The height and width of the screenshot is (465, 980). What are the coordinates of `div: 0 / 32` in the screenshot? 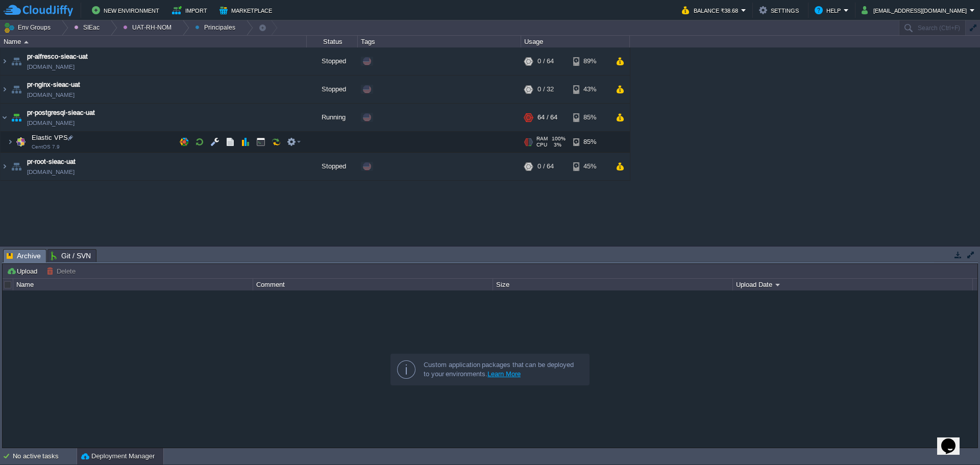 It's located at (546, 89).